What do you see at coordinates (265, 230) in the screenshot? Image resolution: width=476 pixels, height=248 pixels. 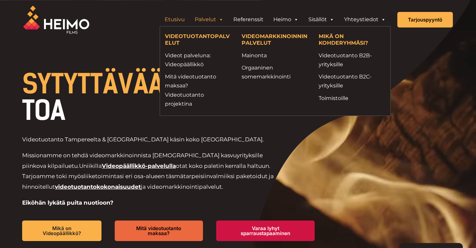 I see `a: Varaa lyhyt sparraustapaaminen` at bounding box center [265, 230].